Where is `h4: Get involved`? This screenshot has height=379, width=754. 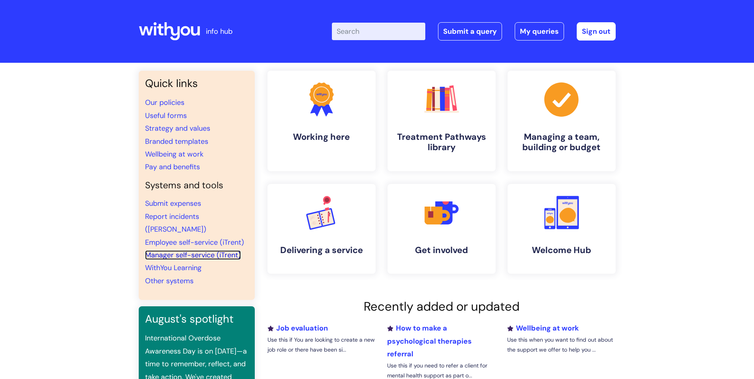
h4: Get involved is located at coordinates (442, 250).